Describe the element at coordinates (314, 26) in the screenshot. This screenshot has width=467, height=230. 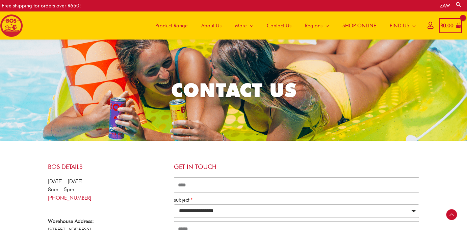
I see `span: Regions` at that location.